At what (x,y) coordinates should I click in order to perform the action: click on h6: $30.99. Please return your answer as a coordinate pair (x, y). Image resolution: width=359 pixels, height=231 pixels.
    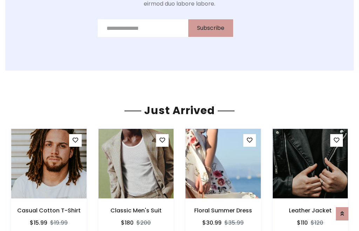
    Looking at the image, I should click on (212, 222).